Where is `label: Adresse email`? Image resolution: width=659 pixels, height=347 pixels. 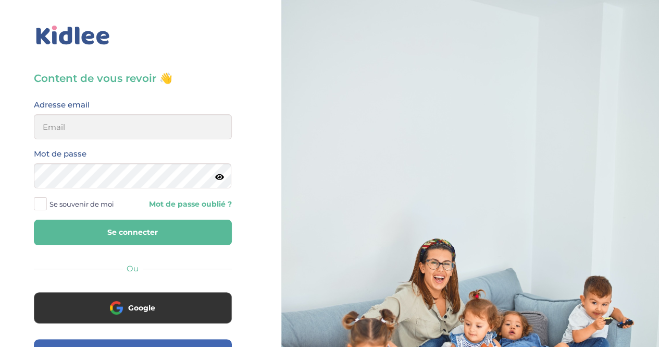 label: Adresse email is located at coordinates (62, 105).